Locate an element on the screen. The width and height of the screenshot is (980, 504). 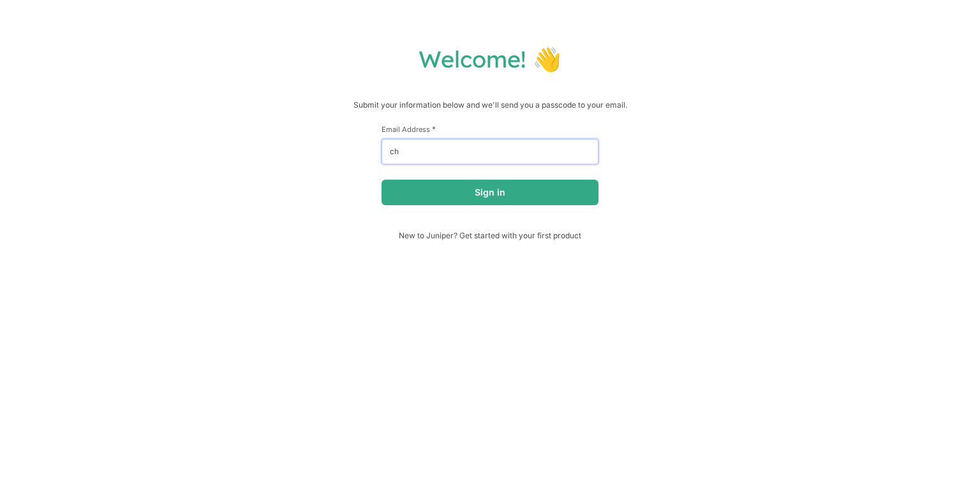
p: Submit your information below and we'll send you a passcode to your email. is located at coordinates (490, 105).